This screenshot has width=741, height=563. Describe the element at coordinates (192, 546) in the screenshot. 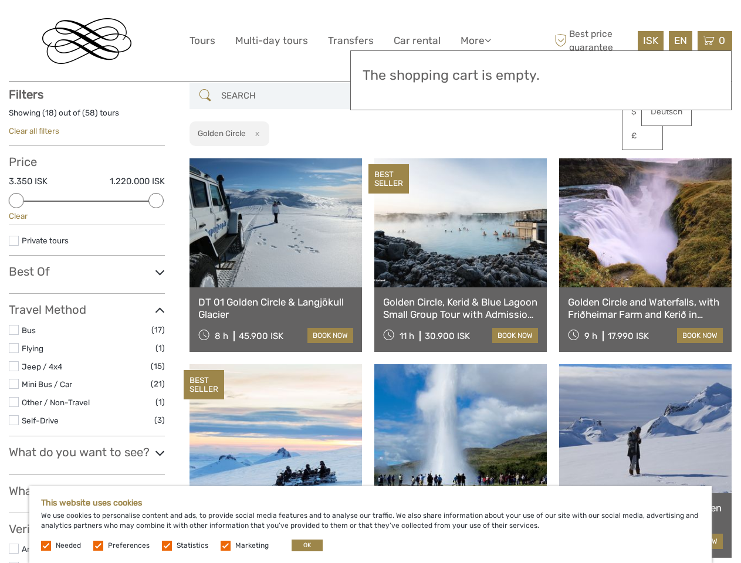

I see `label: Statistics` at that location.